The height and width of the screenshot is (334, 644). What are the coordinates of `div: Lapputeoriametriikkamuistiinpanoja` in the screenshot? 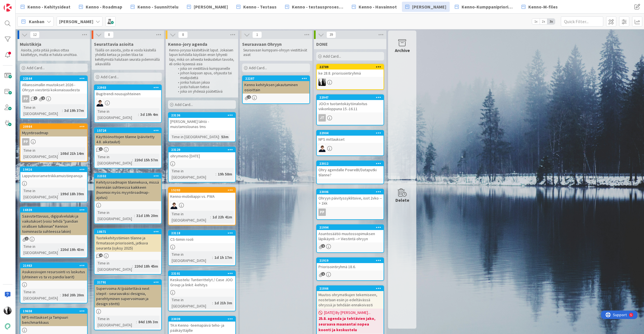 It's located at (54, 176).